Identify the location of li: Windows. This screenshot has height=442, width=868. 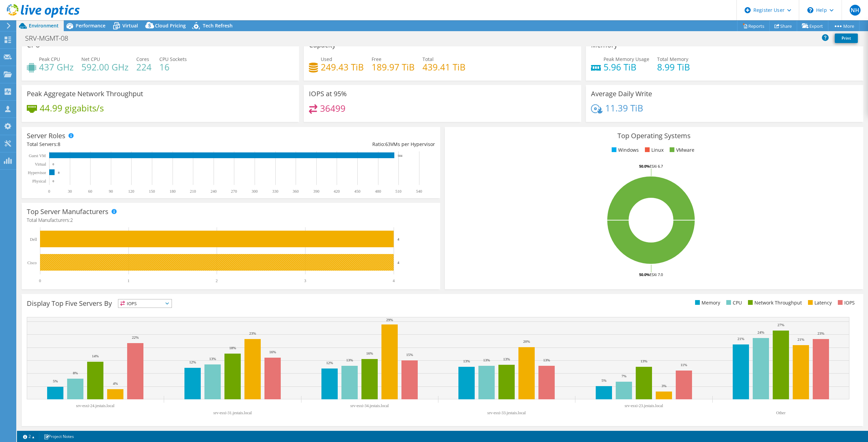
(624, 150).